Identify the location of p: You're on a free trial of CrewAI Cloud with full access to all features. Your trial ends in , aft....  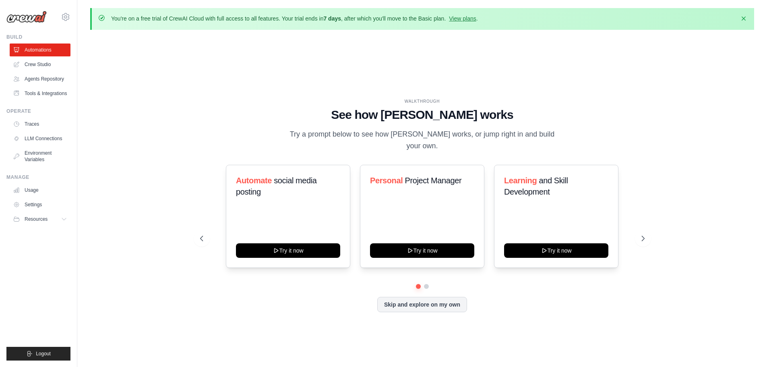
(294, 19).